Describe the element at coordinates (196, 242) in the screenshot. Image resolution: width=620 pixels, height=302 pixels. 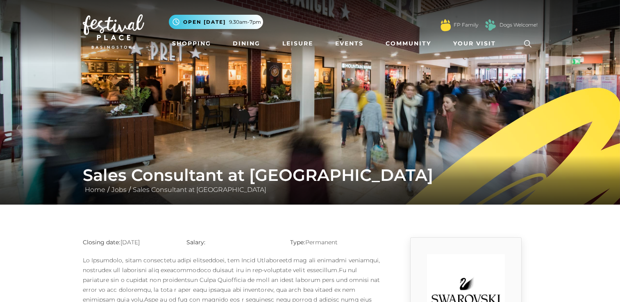
I see `strong: Salary:` at that location.